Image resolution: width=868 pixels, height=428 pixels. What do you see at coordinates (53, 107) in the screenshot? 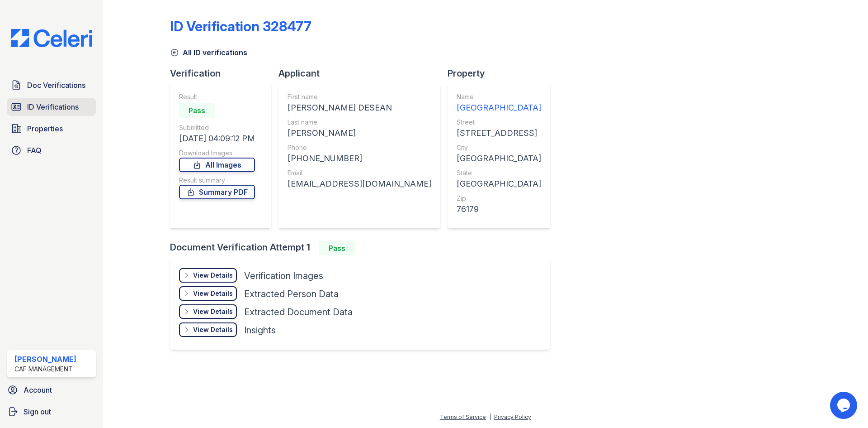
I see `span: ID Verifications` at bounding box center [53, 107].